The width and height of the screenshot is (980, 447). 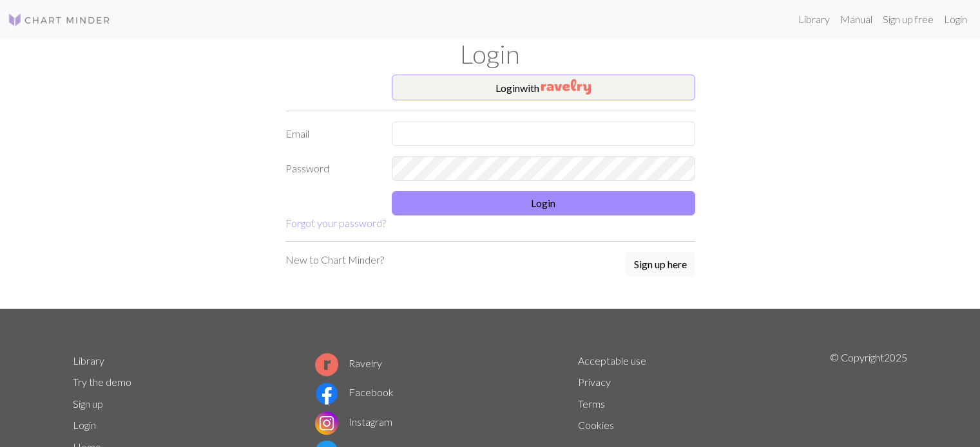 I want to click on button: Login, so click(x=543, y=203).